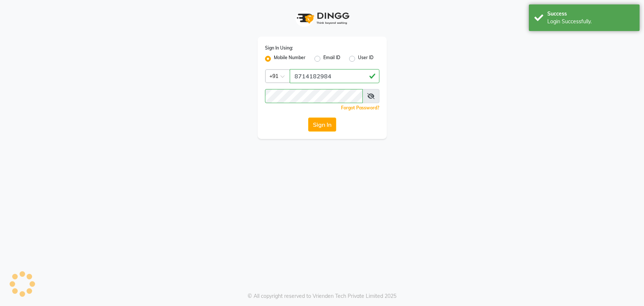  I want to click on div: Login Successfully., so click(591, 21).